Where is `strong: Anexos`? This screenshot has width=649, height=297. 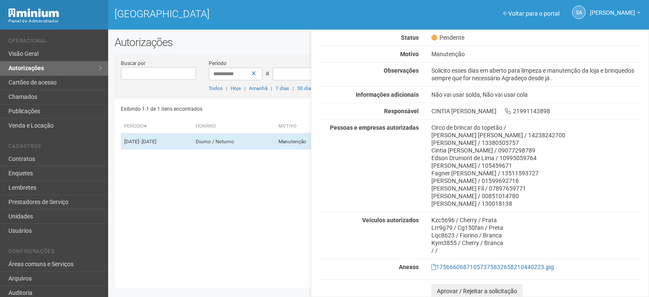 strong: Anexos is located at coordinates (408, 267).